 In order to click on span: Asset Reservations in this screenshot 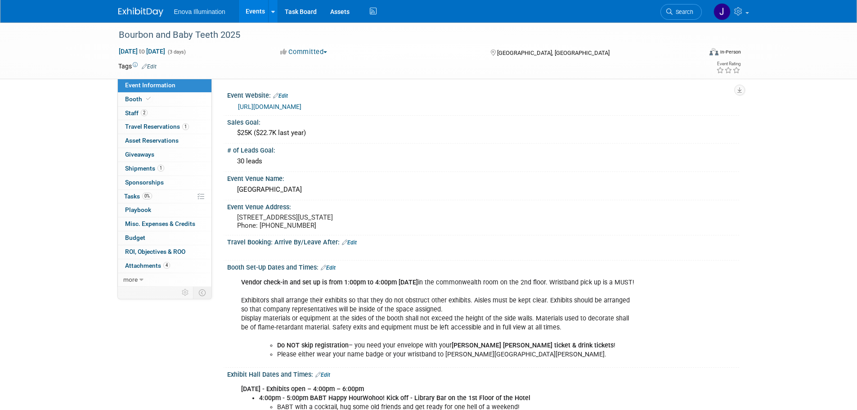, I will do `click(152, 140)`.